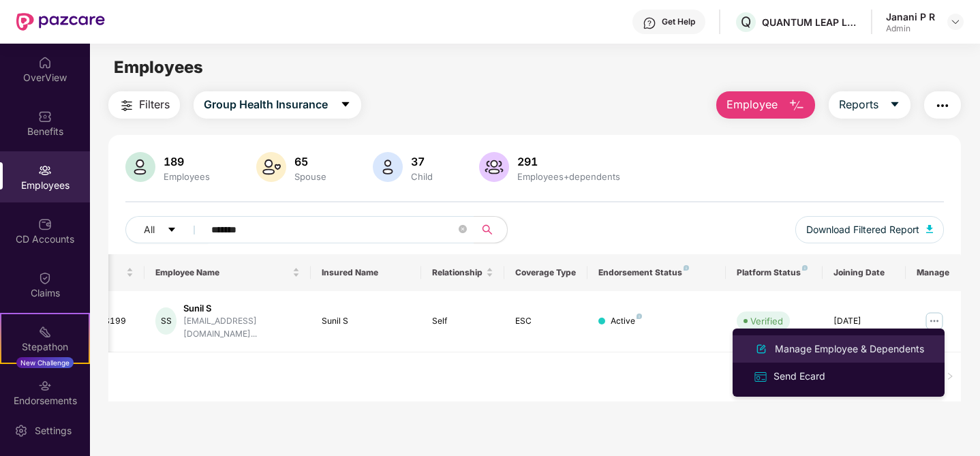  What do you see at coordinates (932, 273) in the screenshot?
I see `th: Manage` at bounding box center [932, 273].